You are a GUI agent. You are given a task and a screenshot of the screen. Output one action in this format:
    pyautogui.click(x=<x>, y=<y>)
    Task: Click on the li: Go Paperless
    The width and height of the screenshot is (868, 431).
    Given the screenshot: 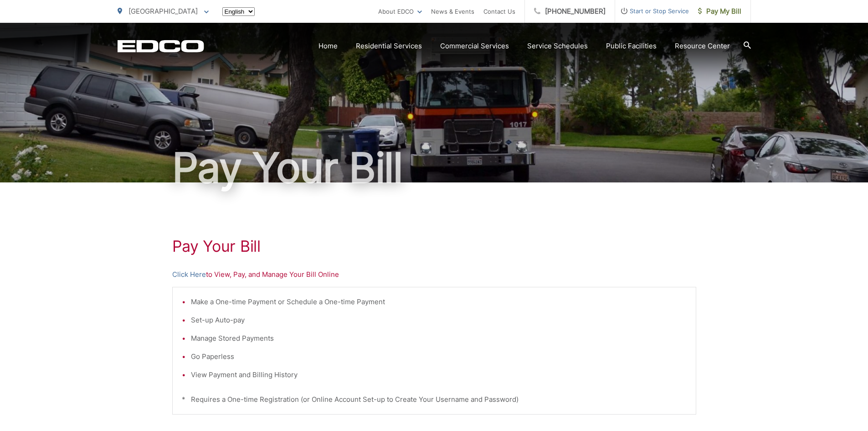 What is the action you would take?
    pyautogui.click(x=439, y=357)
    